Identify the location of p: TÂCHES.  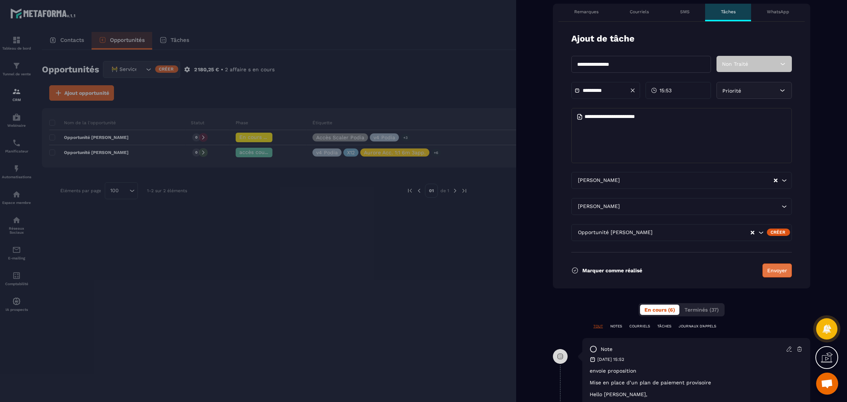
(664, 326).